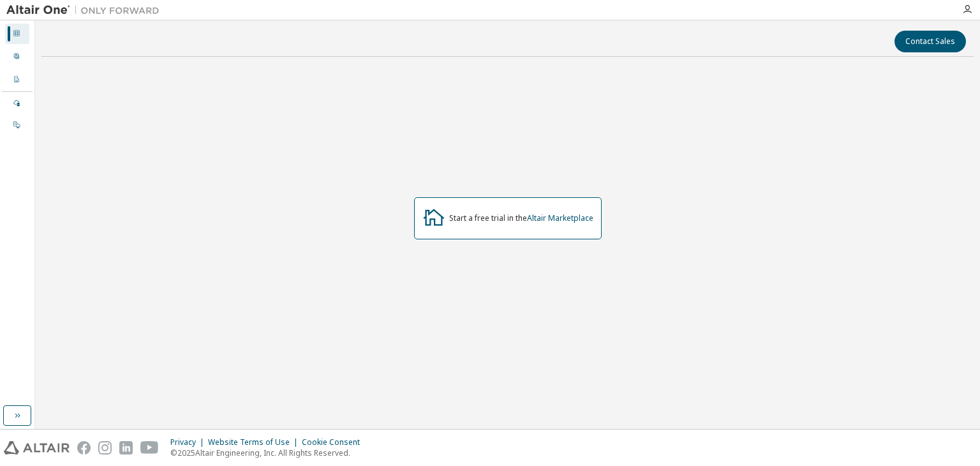 The image size is (980, 466). I want to click on div: On Prem, so click(17, 125).